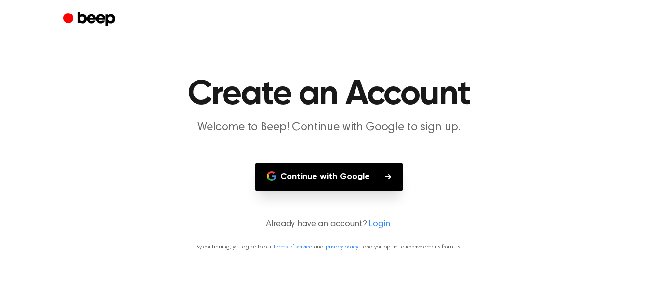  Describe the element at coordinates (329, 127) in the screenshot. I see `p: Welcome to Beep! Continue with Google to sign up.` at that location.